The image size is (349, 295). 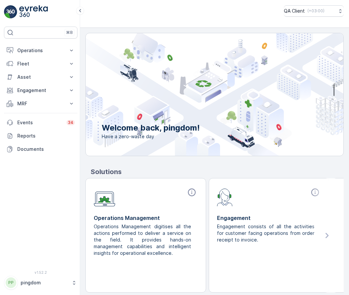 What do you see at coordinates (41, 90) in the screenshot?
I see `button: Engagement` at bounding box center [41, 90].